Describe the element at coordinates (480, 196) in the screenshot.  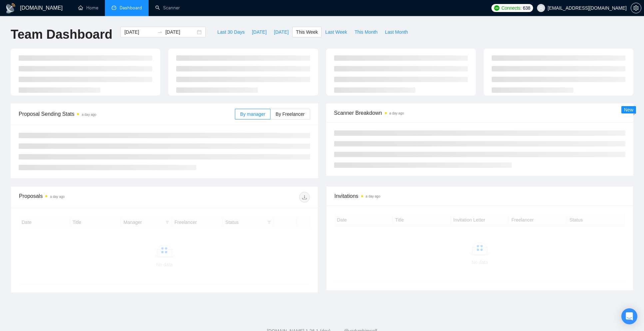
I see `span: Invitations` at that location.